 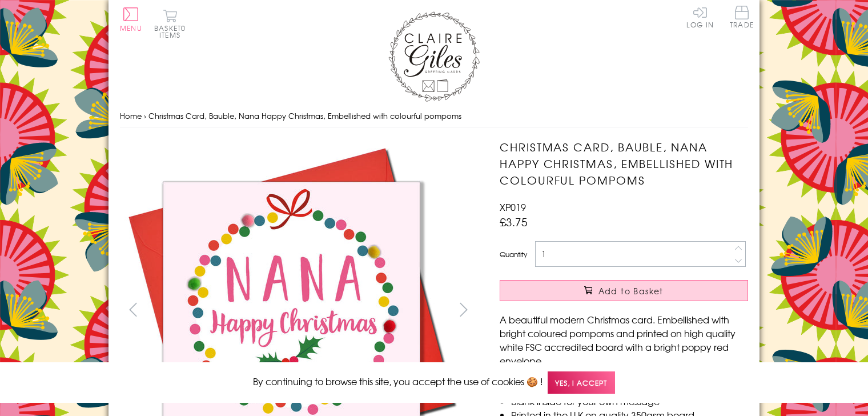 What do you see at coordinates (169, 24) in the screenshot?
I see `button: Basket0 items` at bounding box center [169, 24].